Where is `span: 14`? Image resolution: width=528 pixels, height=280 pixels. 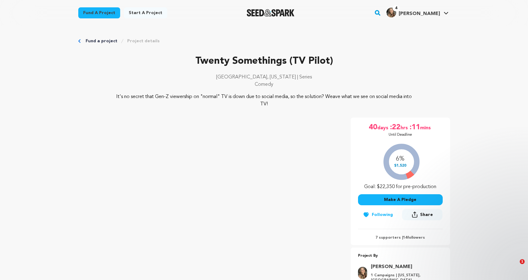
span: 14 is located at coordinates (405, 237).